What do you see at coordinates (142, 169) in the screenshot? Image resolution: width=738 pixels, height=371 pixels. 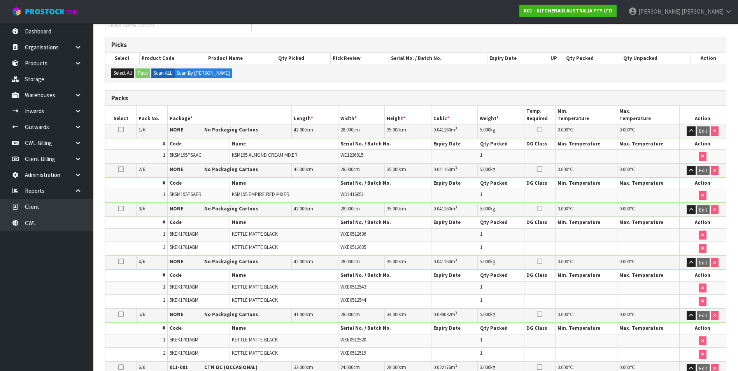 I see `span: 2/6` at bounding box center [142, 169].